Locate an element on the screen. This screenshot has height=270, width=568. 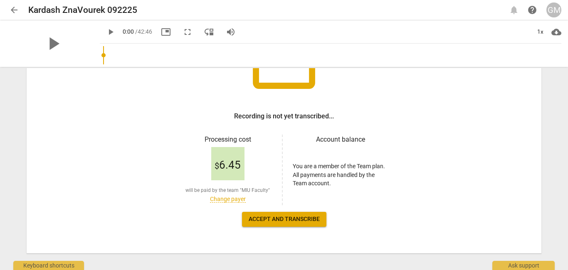
span: volume_up is located at coordinates (231, 32).